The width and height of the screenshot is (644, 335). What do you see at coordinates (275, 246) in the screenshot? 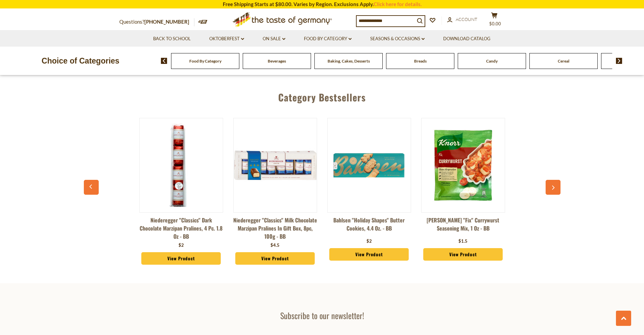
I see `div: $4.5` at bounding box center [275, 246].